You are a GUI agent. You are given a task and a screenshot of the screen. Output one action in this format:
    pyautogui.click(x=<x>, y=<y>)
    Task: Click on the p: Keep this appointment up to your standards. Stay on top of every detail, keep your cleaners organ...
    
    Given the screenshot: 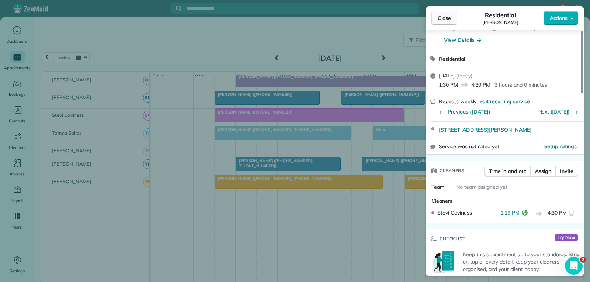 What is the action you would take?
    pyautogui.click(x=521, y=262)
    